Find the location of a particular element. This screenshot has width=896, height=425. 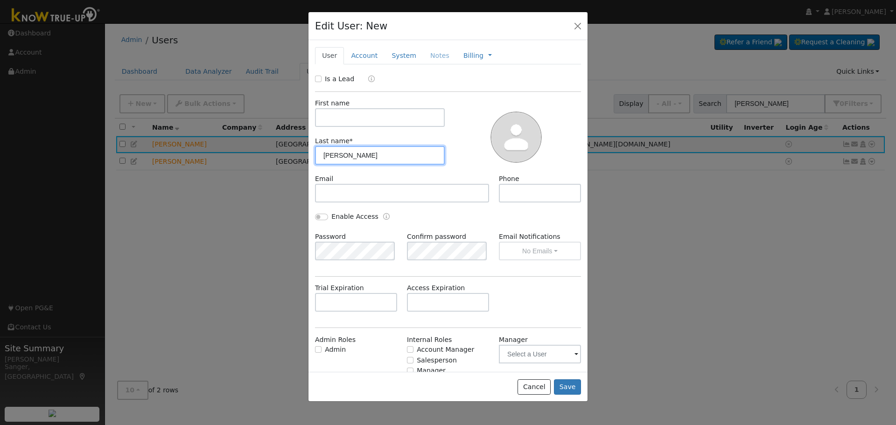

a: Account is located at coordinates (364, 56).